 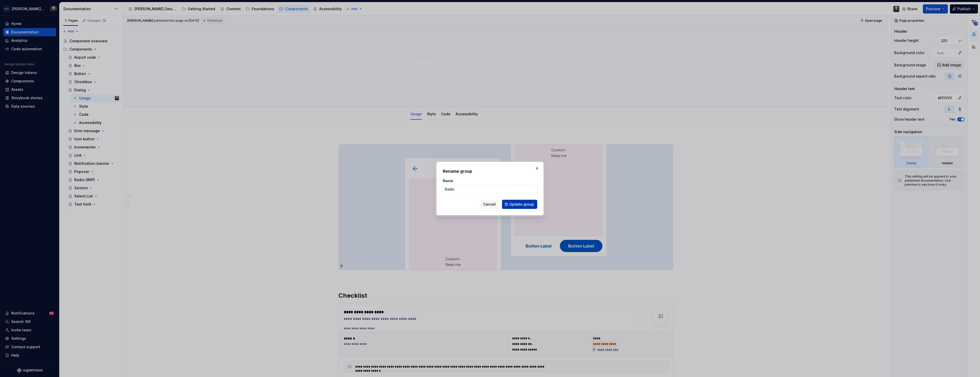 What do you see at coordinates (522, 205) in the screenshot?
I see `span: Update group` at bounding box center [522, 205].